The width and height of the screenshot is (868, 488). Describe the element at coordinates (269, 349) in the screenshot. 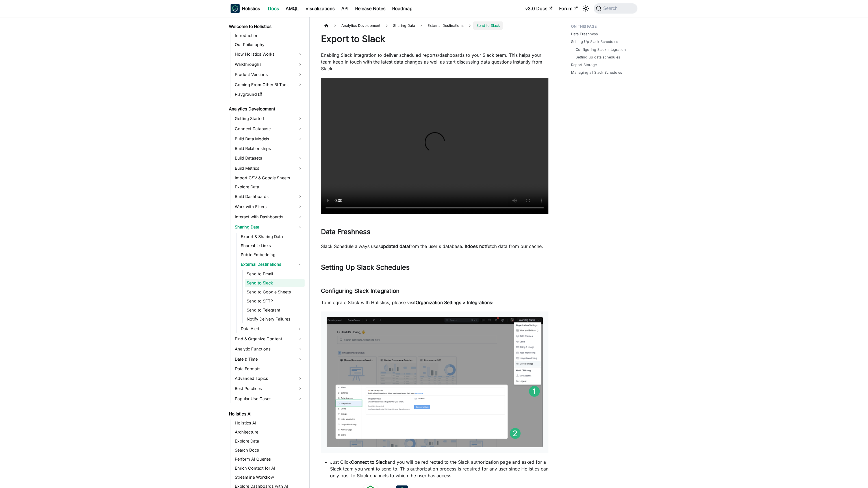

I see `a: Analytic Functions` at that location.